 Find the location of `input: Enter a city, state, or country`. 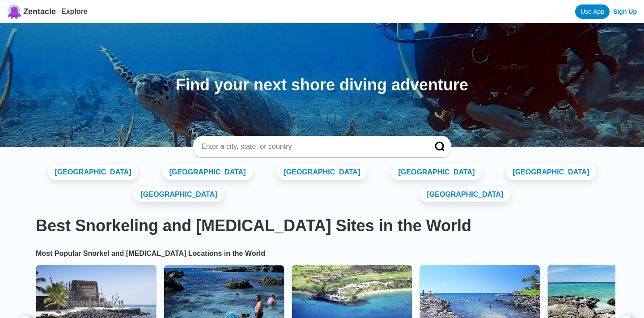

input: Enter a city, state, or country is located at coordinates (311, 147).